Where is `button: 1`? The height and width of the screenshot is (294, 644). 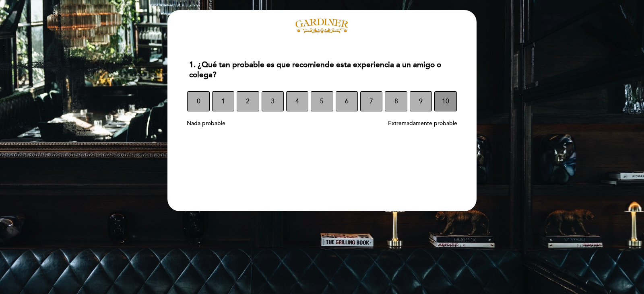 button: 1 is located at coordinates (223, 101).